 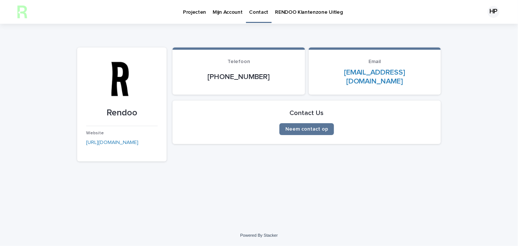 What do you see at coordinates (494, 12) in the screenshot?
I see `div: HP` at bounding box center [494, 12].